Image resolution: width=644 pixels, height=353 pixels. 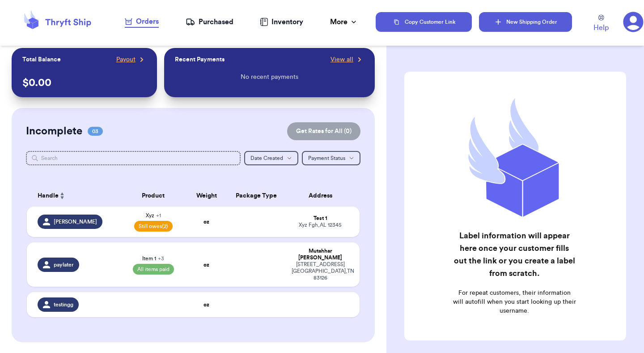 What do you see at coordinates (142, 22) in the screenshot?
I see `a: Orders` at bounding box center [142, 22].